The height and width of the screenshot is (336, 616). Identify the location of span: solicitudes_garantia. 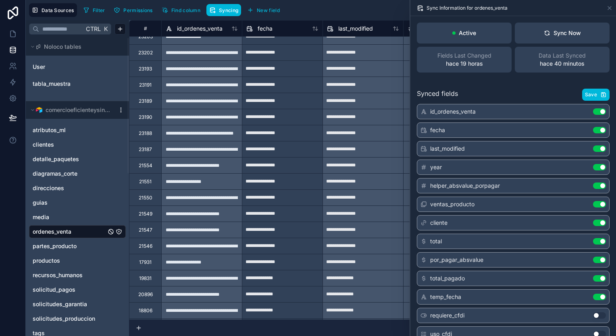
(60, 304).